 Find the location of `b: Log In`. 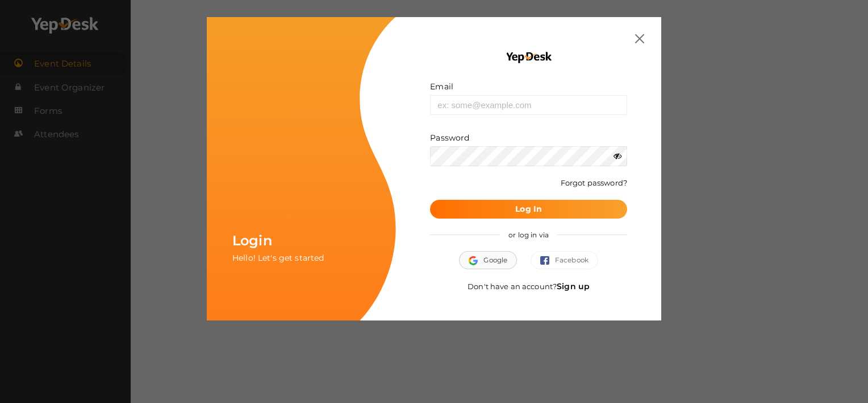

b: Log In is located at coordinates (528, 209).